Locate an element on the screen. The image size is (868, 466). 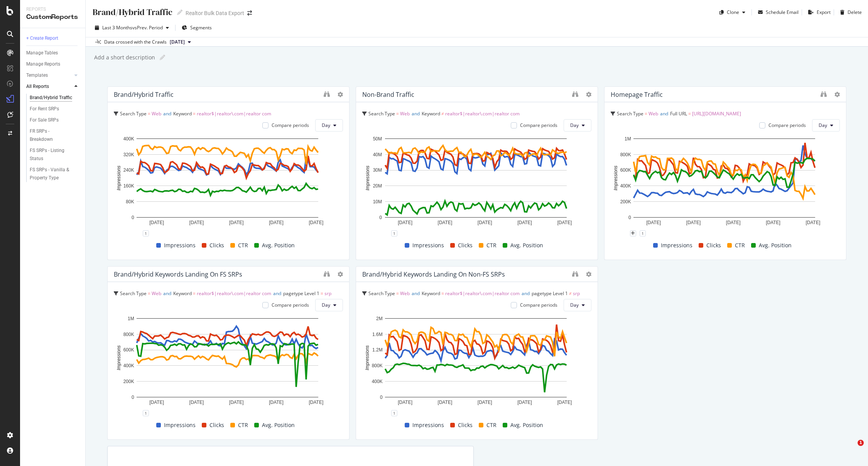
a: Templates is located at coordinates (49, 76).